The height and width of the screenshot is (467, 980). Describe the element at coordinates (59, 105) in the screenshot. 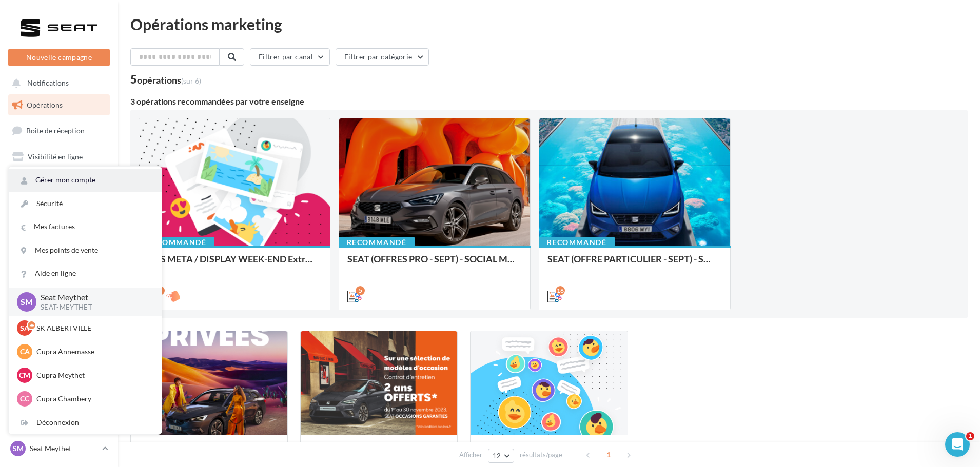

I see `a: Opérations` at that location.